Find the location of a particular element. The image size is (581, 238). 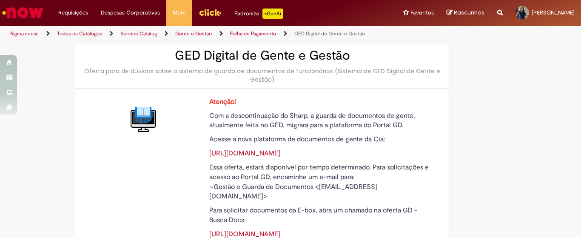

p: +GenAi is located at coordinates (273, 14).